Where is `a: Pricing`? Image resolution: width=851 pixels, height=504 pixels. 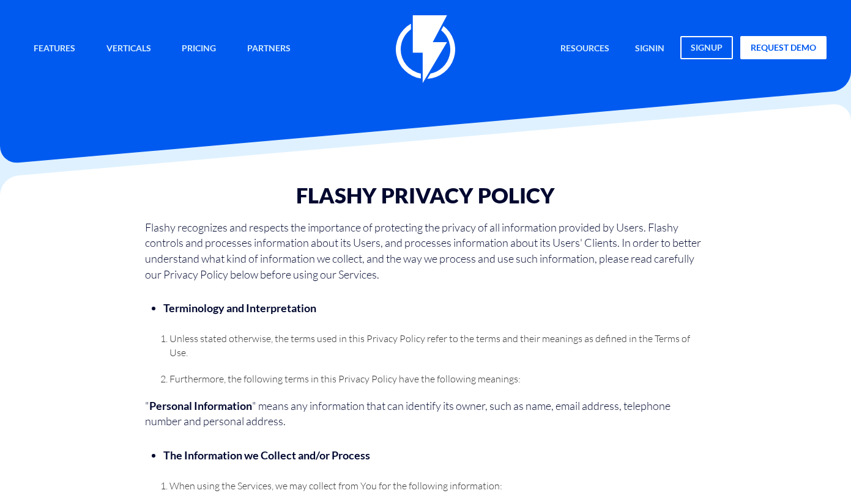
a: Pricing is located at coordinates (199, 49).